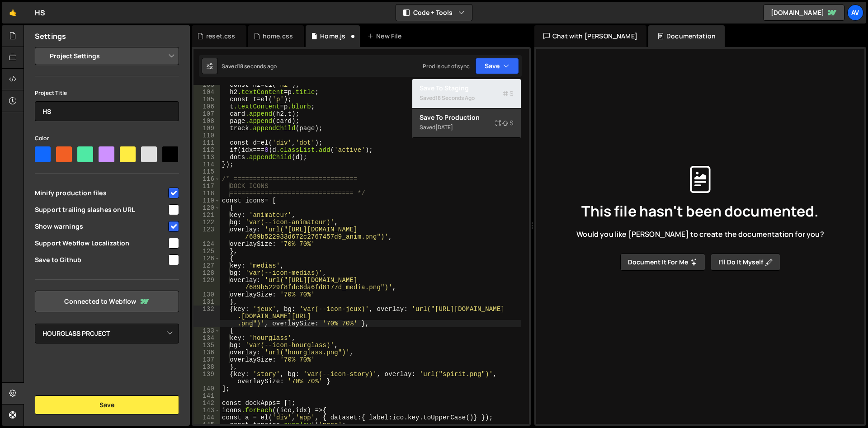 Image resolution: width=868 pixels, height=428 pixels. What do you see at coordinates (207, 128) in the screenshot?
I see `div: 109` at bounding box center [207, 128].